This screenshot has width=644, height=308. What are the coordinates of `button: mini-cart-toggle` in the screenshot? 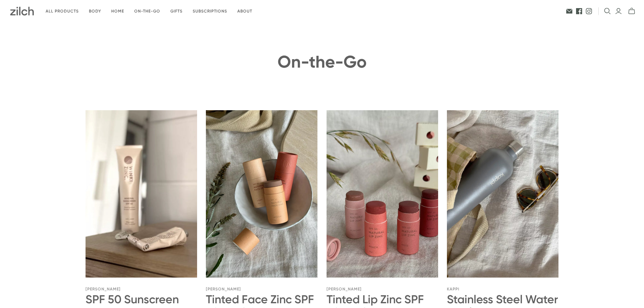 It's located at (631, 11).